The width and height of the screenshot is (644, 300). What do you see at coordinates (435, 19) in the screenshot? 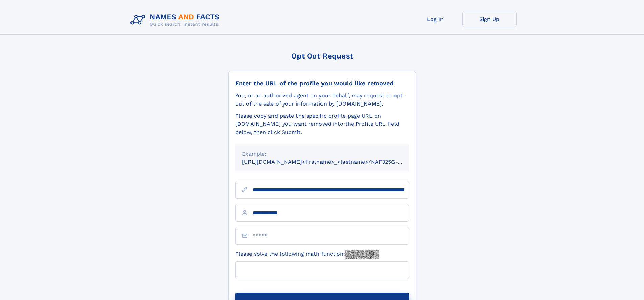
I see `a: Log In` at bounding box center [435, 19].